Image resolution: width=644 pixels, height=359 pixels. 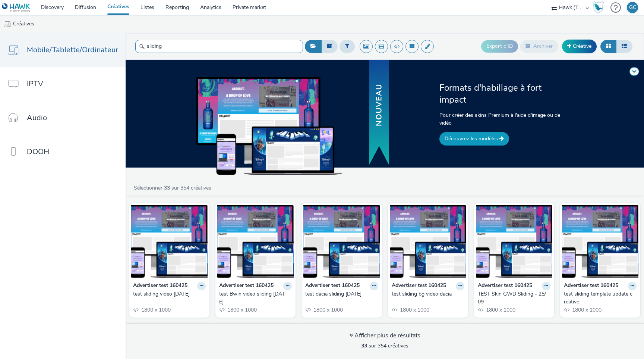 What do you see at coordinates (539, 46) in the screenshot?
I see `button: Archiver` at bounding box center [539, 46].